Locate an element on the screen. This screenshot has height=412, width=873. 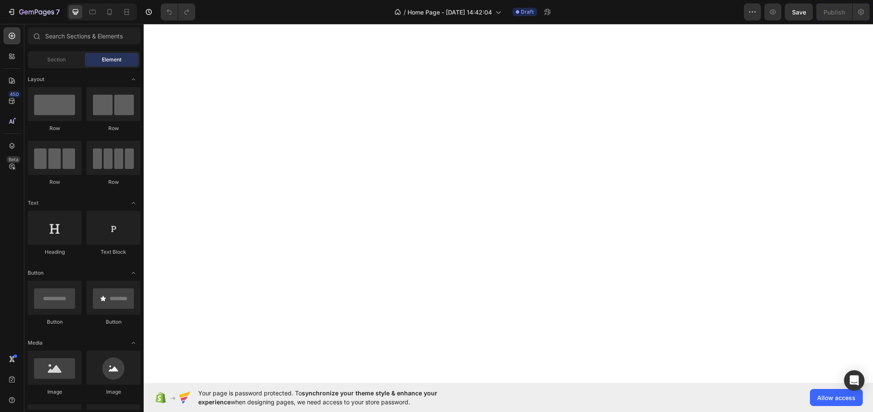
div: Undo/Redo is located at coordinates (178, 12).